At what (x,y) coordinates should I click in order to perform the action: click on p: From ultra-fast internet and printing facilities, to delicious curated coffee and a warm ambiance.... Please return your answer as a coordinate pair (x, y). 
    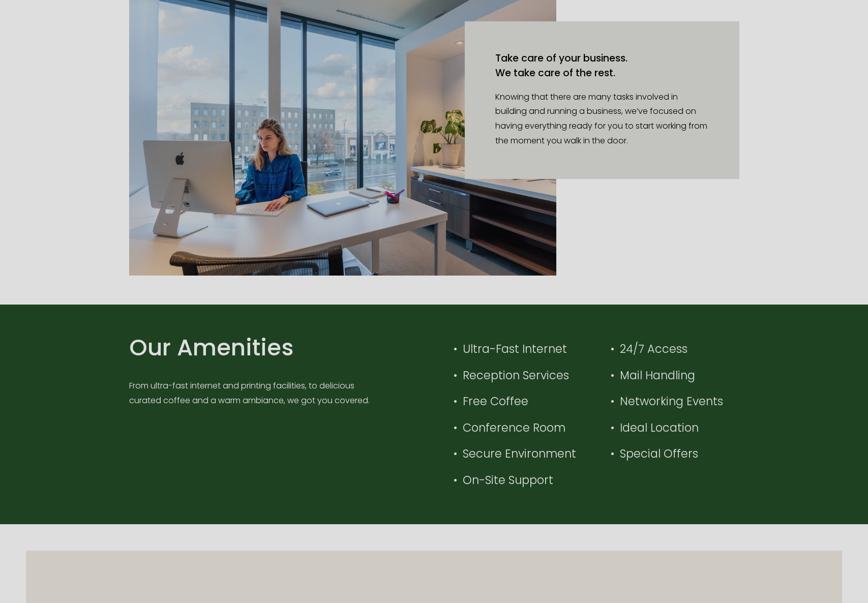
    Looking at the image, I should click on (251, 394).